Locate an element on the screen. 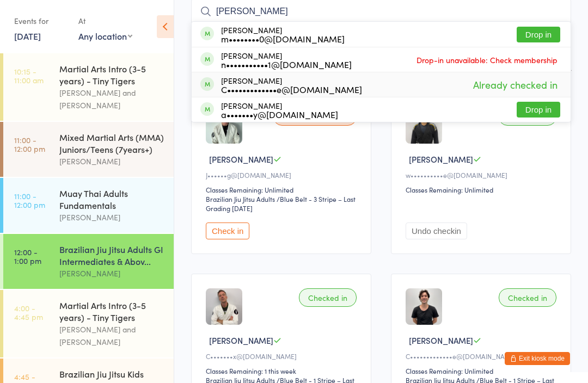 This screenshot has width=588, height=383. span: Drop-in unavailable: Check membership is located at coordinates (487, 60).